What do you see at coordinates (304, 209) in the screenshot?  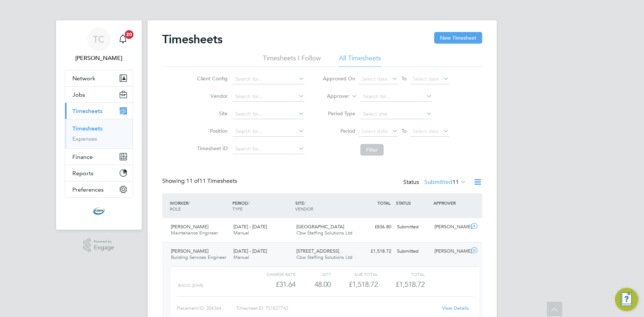 I see `span: VENDOR` at bounding box center [304, 209].